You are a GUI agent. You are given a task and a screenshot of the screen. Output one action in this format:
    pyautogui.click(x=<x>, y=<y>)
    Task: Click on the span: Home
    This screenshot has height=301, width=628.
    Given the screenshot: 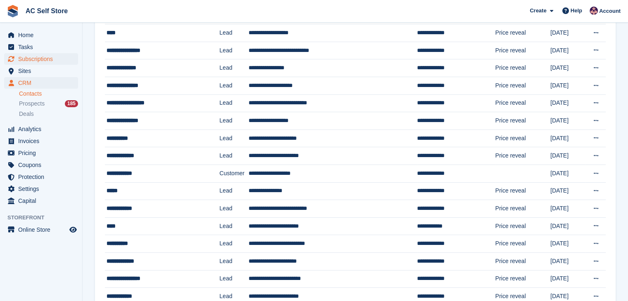 What is the action you would take?
    pyautogui.click(x=43, y=35)
    